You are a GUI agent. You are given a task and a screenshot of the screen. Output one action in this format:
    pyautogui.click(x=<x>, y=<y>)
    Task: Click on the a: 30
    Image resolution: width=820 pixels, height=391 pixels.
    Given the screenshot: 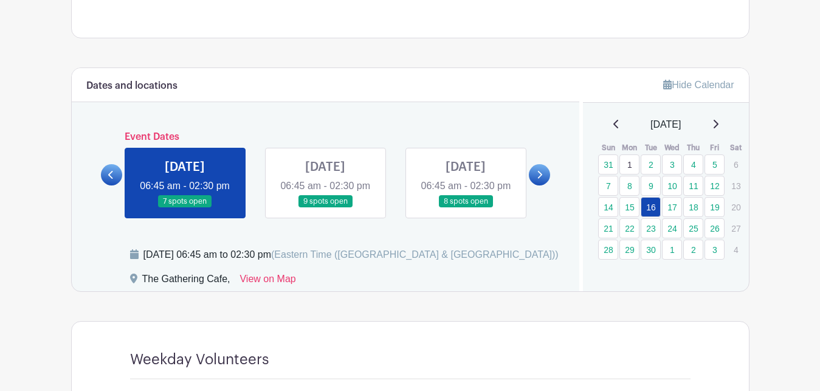 What is the action you would take?
    pyautogui.click(x=650, y=249)
    